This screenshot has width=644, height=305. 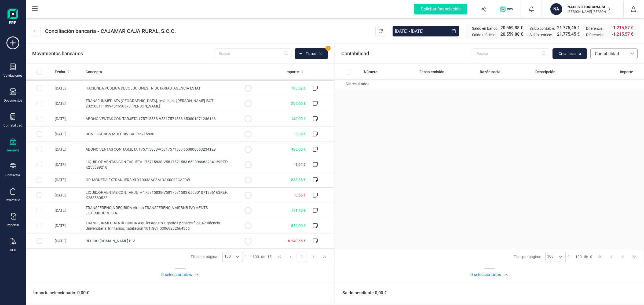 What do you see at coordinates (569, 53) in the screenshot?
I see `button: Crear asiento` at bounding box center [569, 53].